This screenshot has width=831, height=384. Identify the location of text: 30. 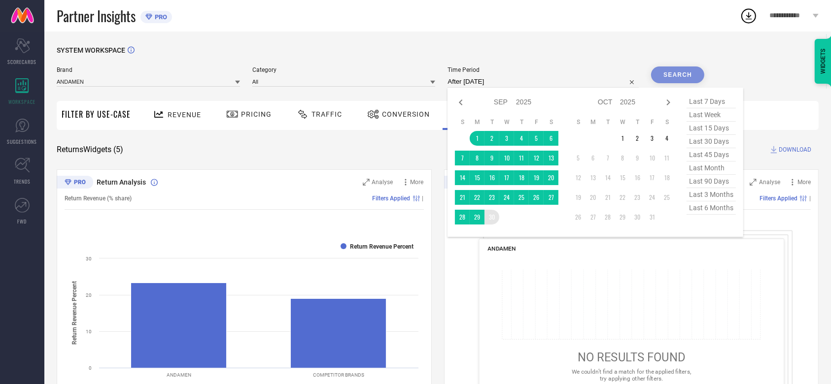
(89, 259).